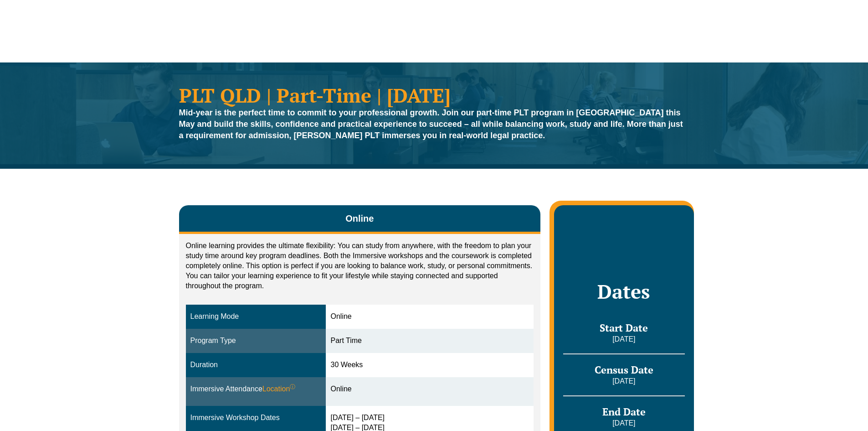 The image size is (868, 431). What do you see at coordinates (256, 389) in the screenshot?
I see `div: Immersive Attendance` at bounding box center [256, 389].